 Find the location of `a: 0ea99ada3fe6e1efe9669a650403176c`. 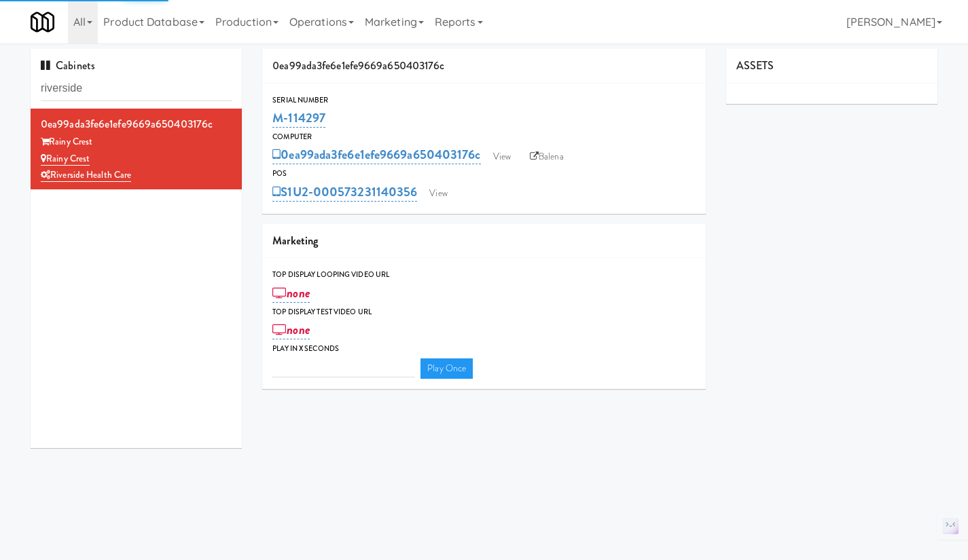

a: 0ea99ada3fe6e1efe9669a650403176c is located at coordinates (377, 155).